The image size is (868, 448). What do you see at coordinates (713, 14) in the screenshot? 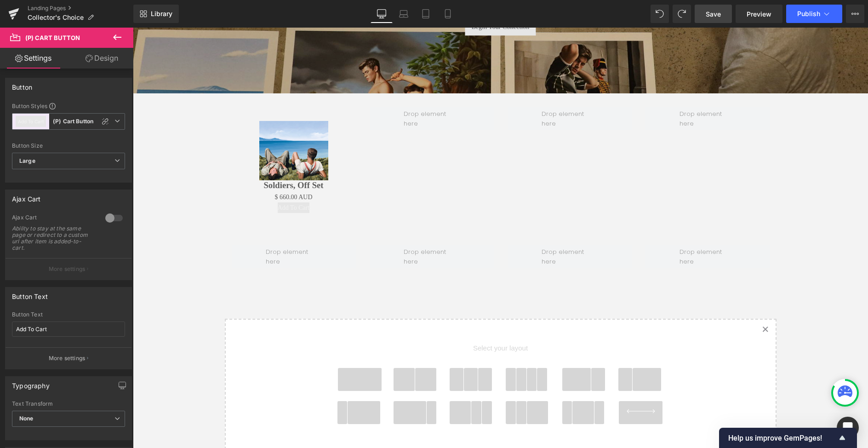
I see `span: Save` at bounding box center [713, 14].